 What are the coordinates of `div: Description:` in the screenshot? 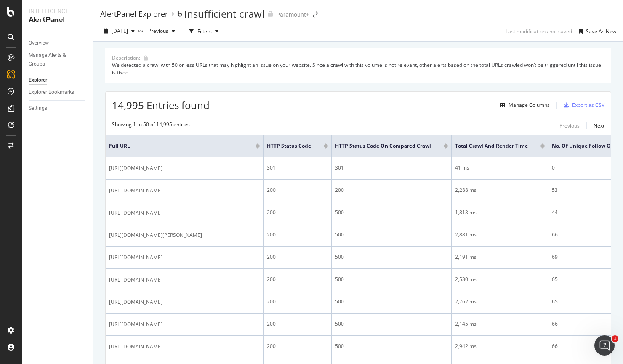 It's located at (126, 58).